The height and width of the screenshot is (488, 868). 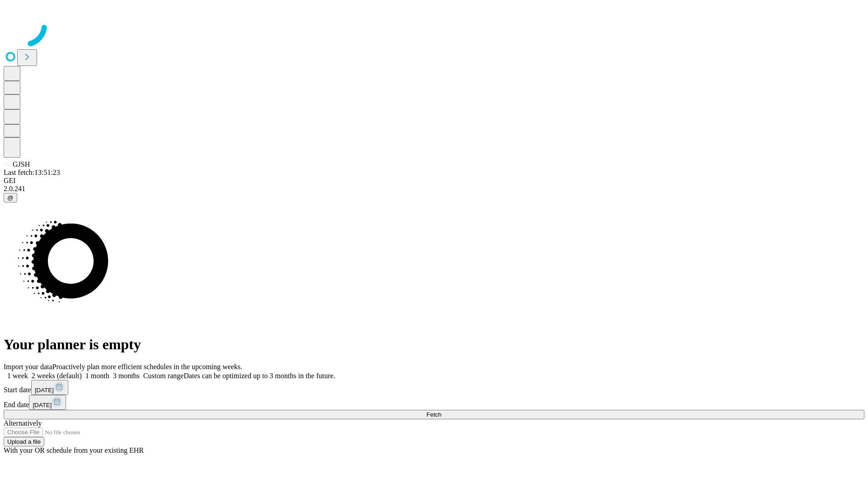 What do you see at coordinates (259, 375) in the screenshot?
I see `span: Dates can be optimized up to 3 months in the future.` at bounding box center [259, 375].